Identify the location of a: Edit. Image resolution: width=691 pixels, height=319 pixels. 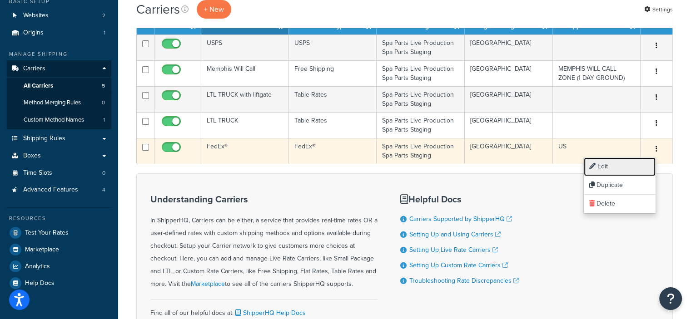
(619, 167).